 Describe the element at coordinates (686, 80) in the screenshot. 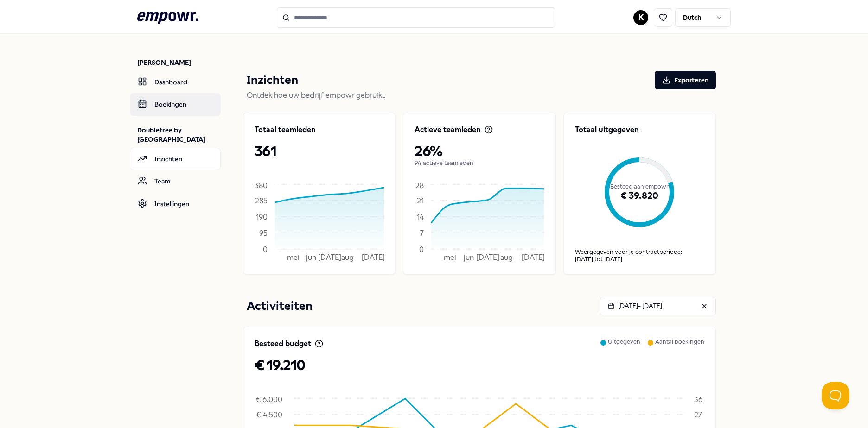

I see `button: Exporteren` at that location.